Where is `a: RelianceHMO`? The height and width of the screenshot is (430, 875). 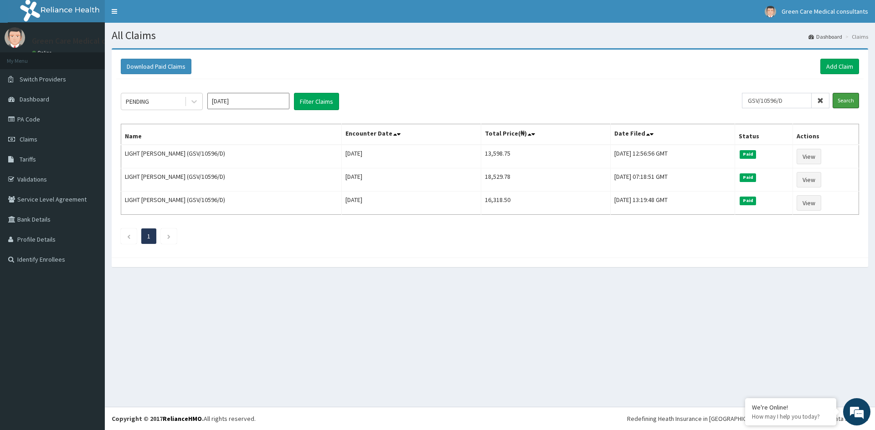
a: RelianceHMO is located at coordinates (182, 419).